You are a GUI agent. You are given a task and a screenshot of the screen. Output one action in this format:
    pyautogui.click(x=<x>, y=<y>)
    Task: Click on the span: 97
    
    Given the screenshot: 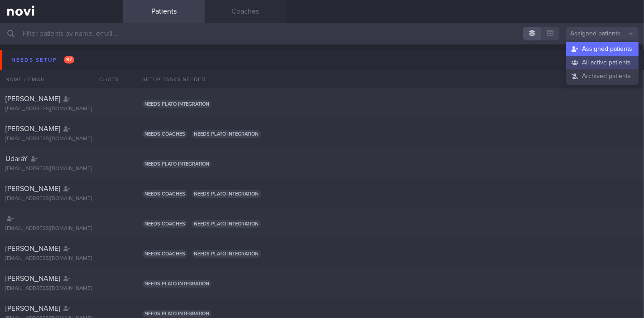 What is the action you would take?
    pyautogui.click(x=69, y=59)
    